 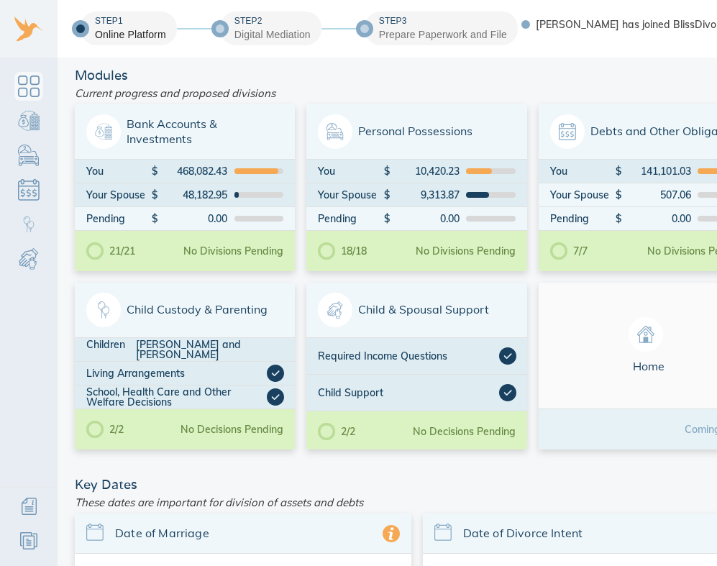 What do you see at coordinates (185, 132) in the screenshot?
I see `span: Bank Accounts & Investments` at bounding box center [185, 132].